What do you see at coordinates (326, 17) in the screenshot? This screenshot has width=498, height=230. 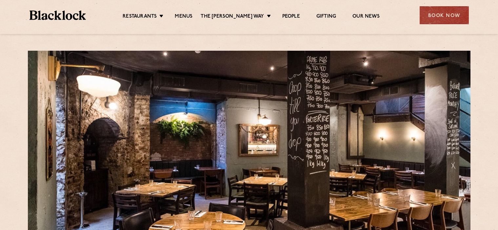 I see `a: Gifting` at bounding box center [326, 17].